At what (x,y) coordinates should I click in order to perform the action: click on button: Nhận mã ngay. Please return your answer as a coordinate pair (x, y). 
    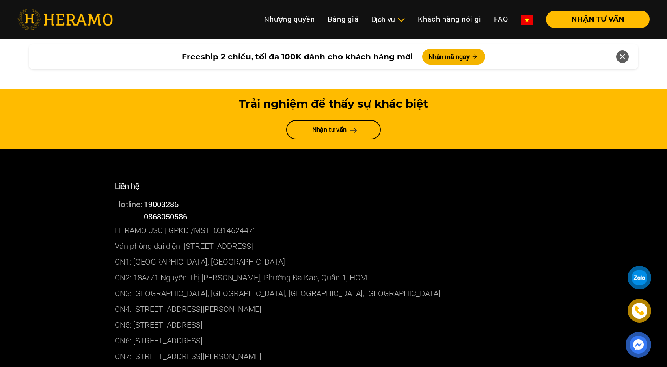
    Looking at the image, I should click on (454, 57).